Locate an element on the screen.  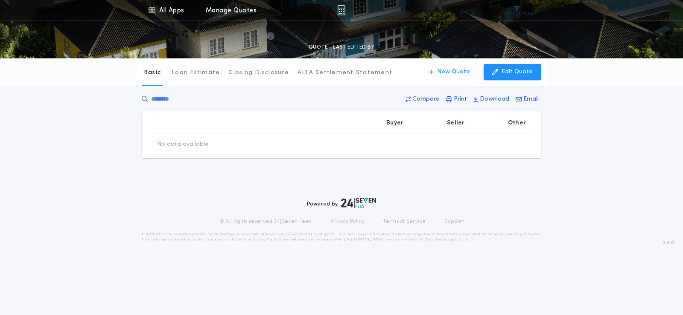
button: Print is located at coordinates (456, 99).